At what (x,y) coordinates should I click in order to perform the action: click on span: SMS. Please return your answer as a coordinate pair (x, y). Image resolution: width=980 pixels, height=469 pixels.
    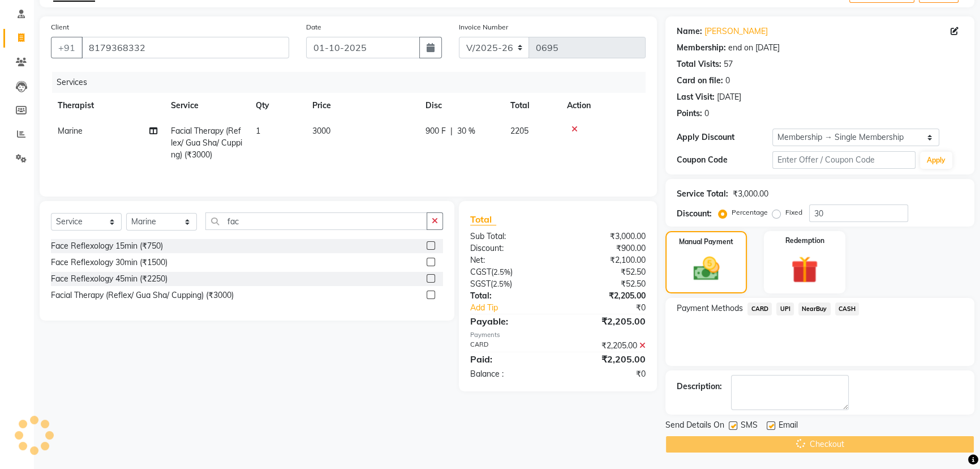
    Looking at the image, I should click on (749, 426).